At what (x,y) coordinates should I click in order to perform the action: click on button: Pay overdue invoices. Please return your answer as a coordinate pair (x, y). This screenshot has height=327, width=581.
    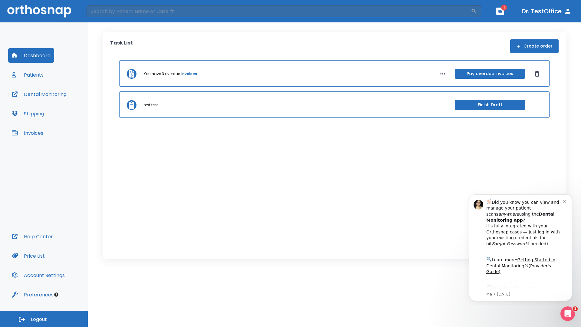
    Looking at the image, I should click on (490, 74).